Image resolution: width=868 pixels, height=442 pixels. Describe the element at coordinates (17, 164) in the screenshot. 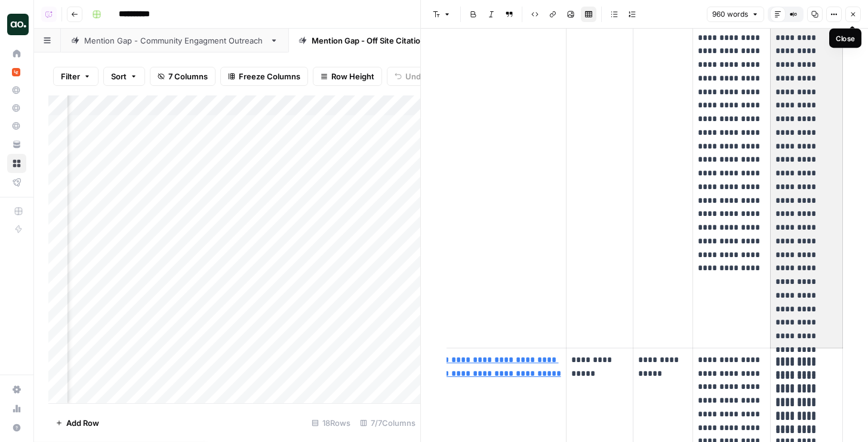

I see `a: Browse` at that location.